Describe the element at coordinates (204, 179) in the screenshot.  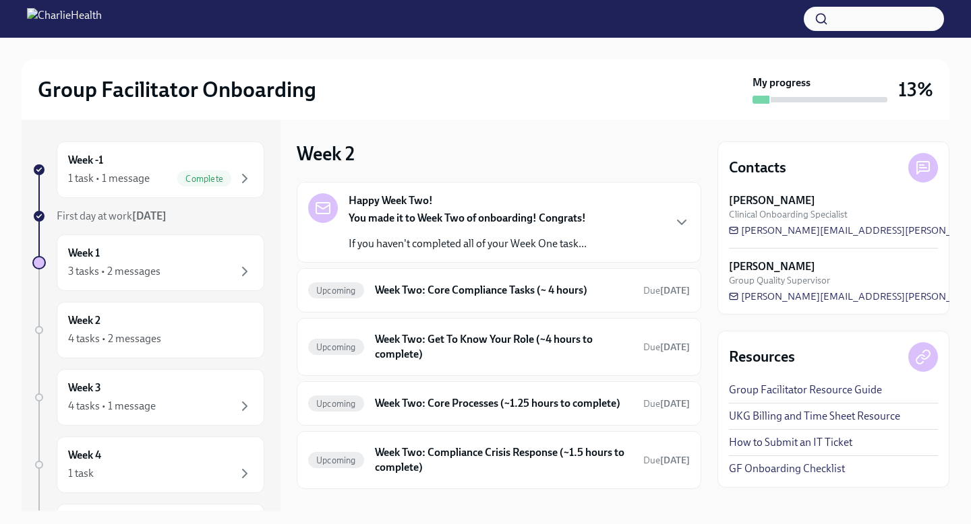
I see `span: Complete` at that location.